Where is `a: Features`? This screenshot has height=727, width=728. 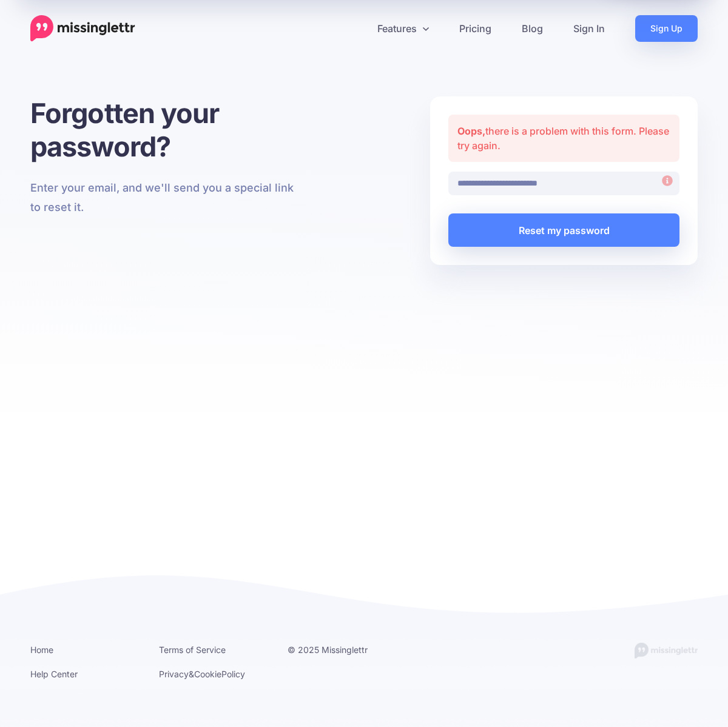
a: Features is located at coordinates (403, 29).